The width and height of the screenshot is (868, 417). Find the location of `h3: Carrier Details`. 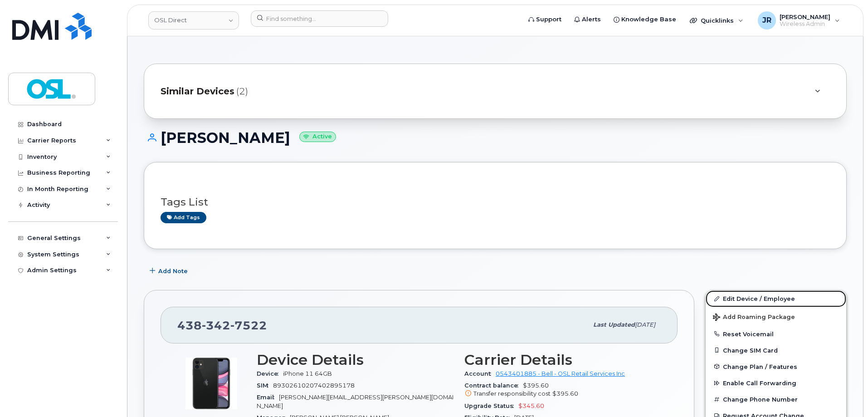

h3: Carrier Details is located at coordinates (563, 360).